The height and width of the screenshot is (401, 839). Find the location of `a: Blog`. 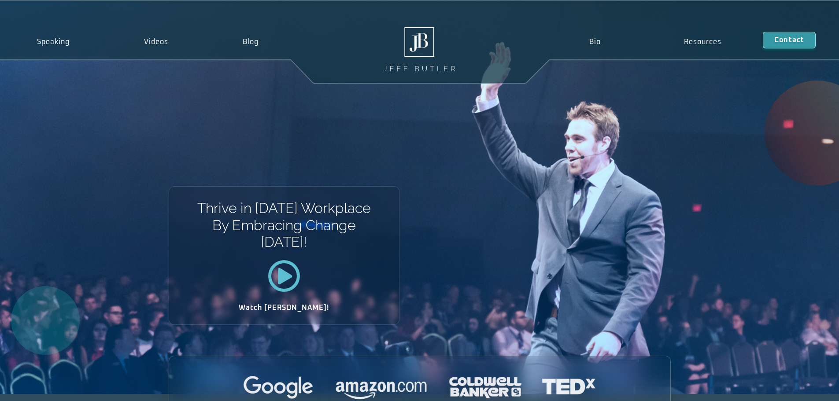

a: Blog is located at coordinates (251, 42).